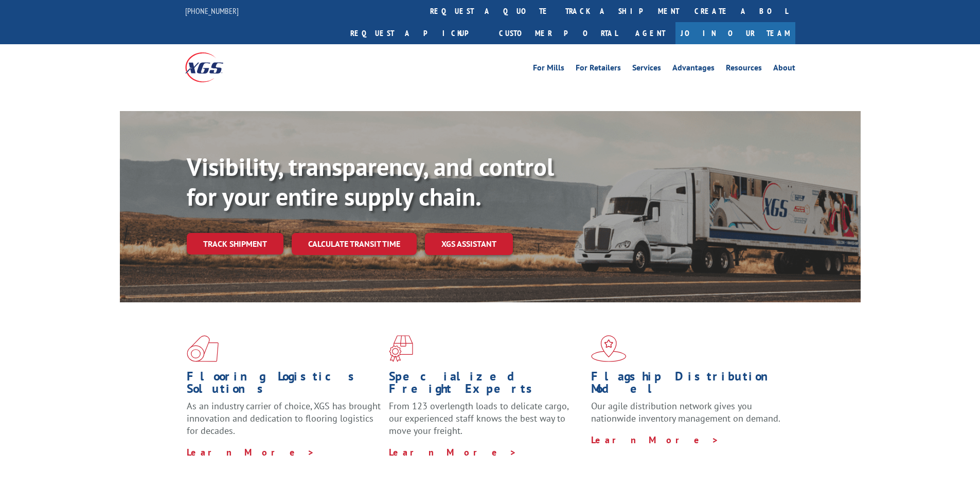 The image size is (980, 490). What do you see at coordinates (486, 422) in the screenshot?
I see `p: From 123 overlength loads to delicate cargo, our experienced staff knows the best way to move you...` at bounding box center [486, 422].